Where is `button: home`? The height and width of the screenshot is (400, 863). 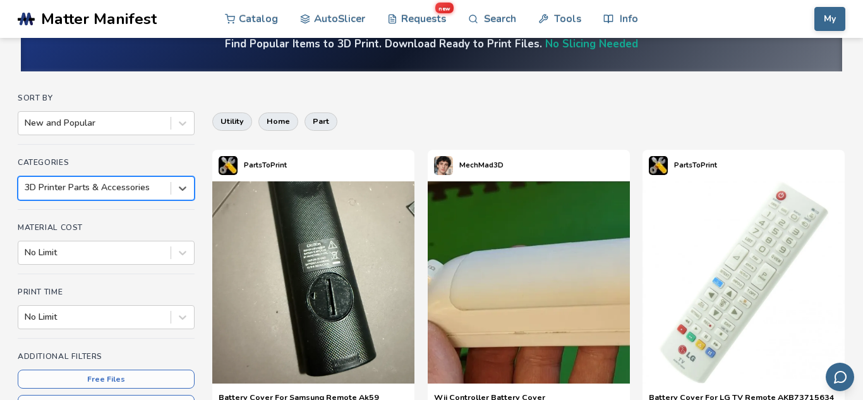 button: home is located at coordinates (278, 121).